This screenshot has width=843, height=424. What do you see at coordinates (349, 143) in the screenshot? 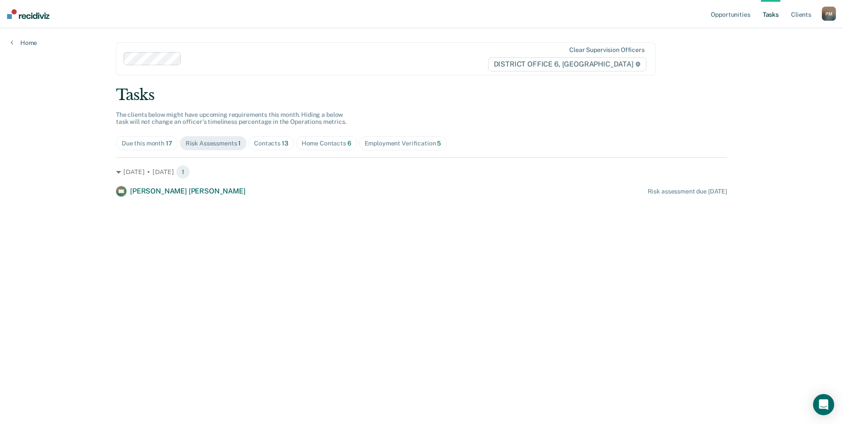
I see `span: 6` at bounding box center [349, 143].